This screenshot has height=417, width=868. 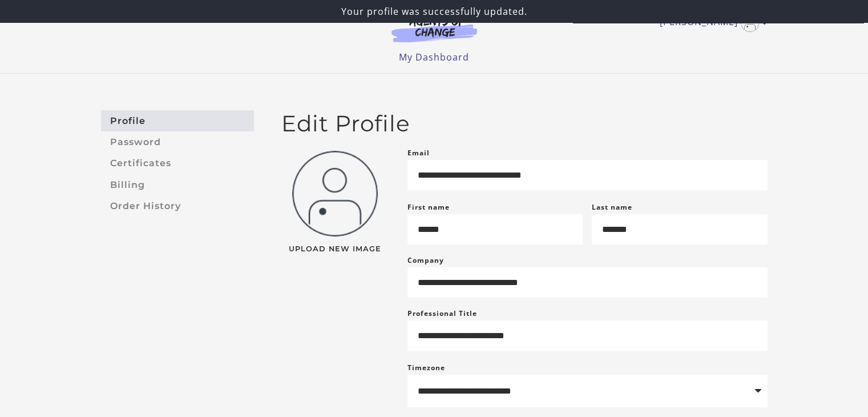 What do you see at coordinates (177, 206) in the screenshot?
I see `a: Order History` at bounding box center [177, 206].